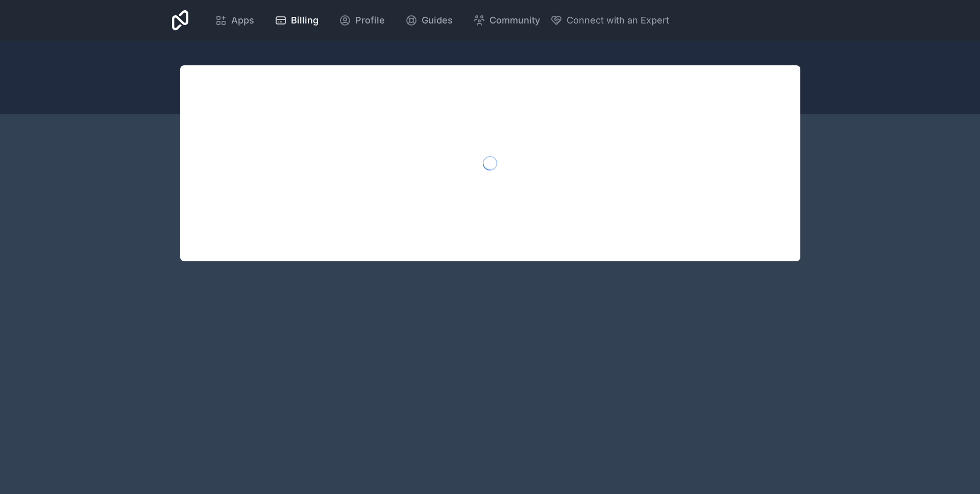 Image resolution: width=980 pixels, height=494 pixels. I want to click on button: Connect with an Expert, so click(610, 20).